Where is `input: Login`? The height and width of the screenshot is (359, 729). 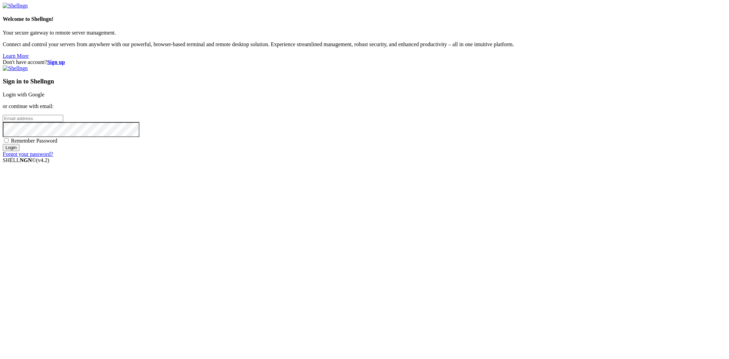
input: Login is located at coordinates (11, 147).